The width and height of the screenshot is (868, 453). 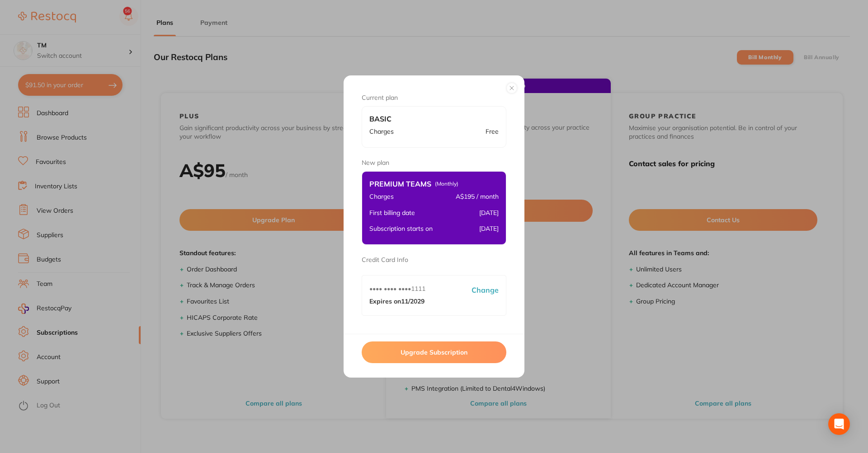 What do you see at coordinates (400, 184) in the screenshot?
I see `b: Premium Teams` at bounding box center [400, 184].